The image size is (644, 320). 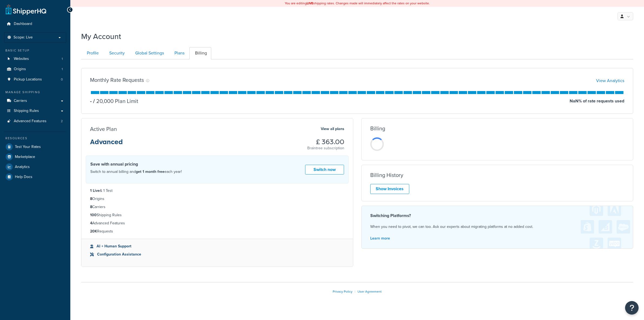 I want to click on h3: £ 363.00, so click(x=326, y=142).